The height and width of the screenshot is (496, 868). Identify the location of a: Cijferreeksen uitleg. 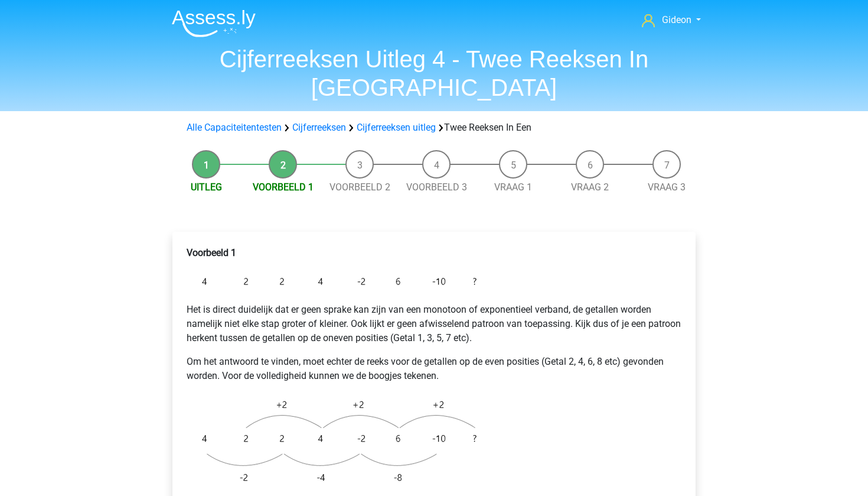
(396, 127).